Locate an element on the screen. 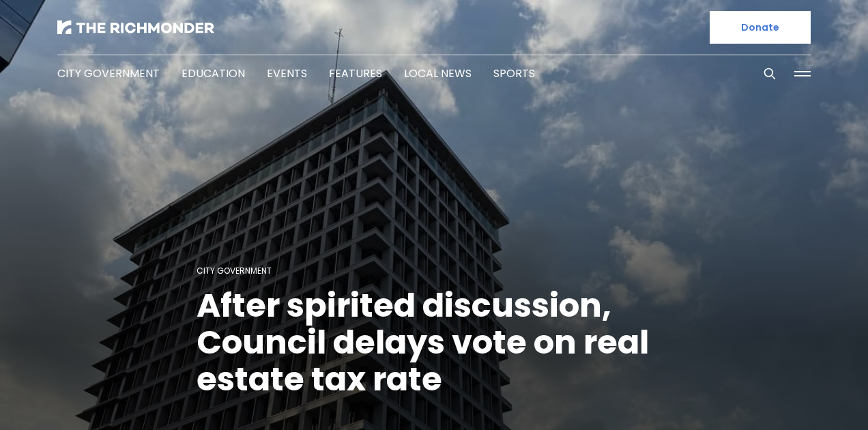  h1: After spirited discussion, Council delays vote on real estate tax rate is located at coordinates (434, 342).